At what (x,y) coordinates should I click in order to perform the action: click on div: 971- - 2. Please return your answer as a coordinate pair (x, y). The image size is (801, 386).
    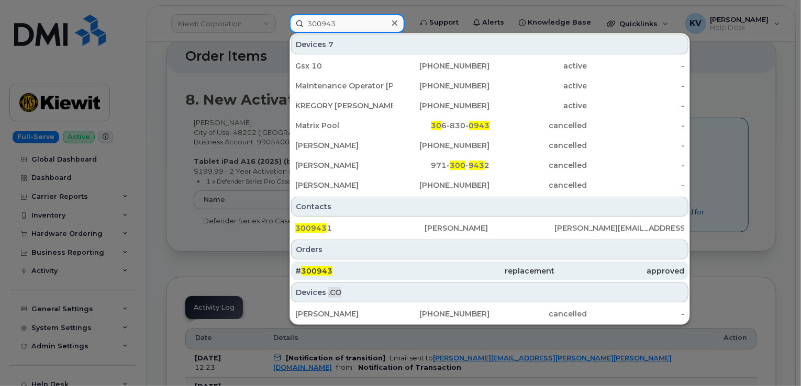
    Looking at the image, I should click on (441, 165).